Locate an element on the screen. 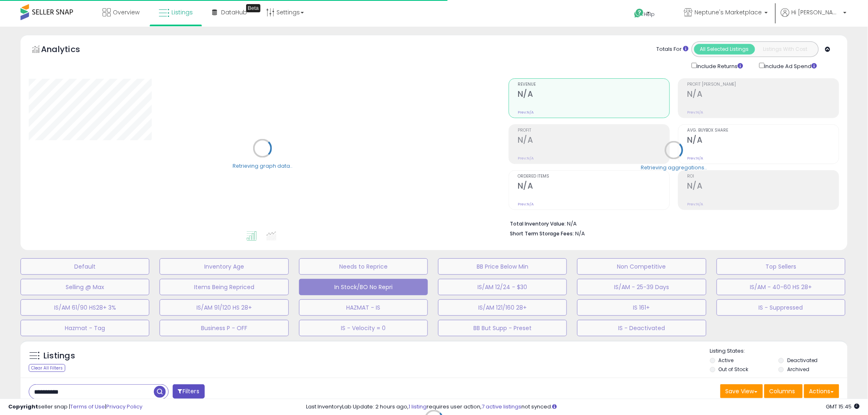 The image size is (868, 415). button: In Stock/BO No Repri is located at coordinates (363, 287).